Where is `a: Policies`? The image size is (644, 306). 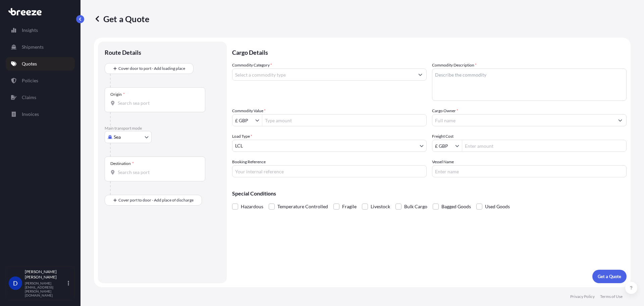 a: Policies is located at coordinates (40, 81).